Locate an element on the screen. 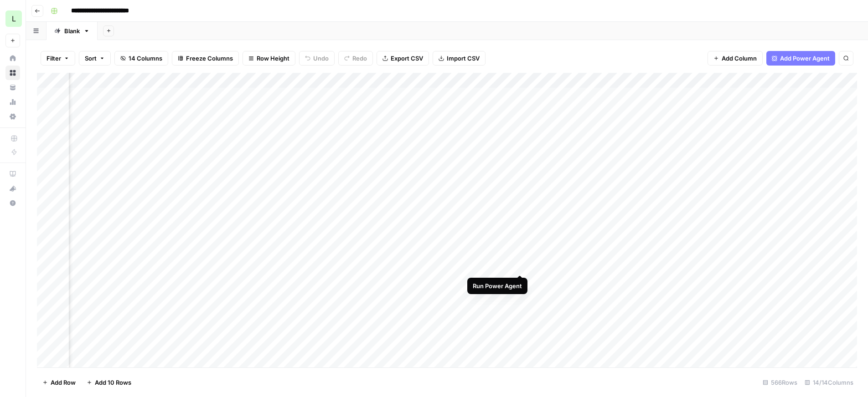 This screenshot has width=868, height=397. button: Add Row is located at coordinates (58, 383).